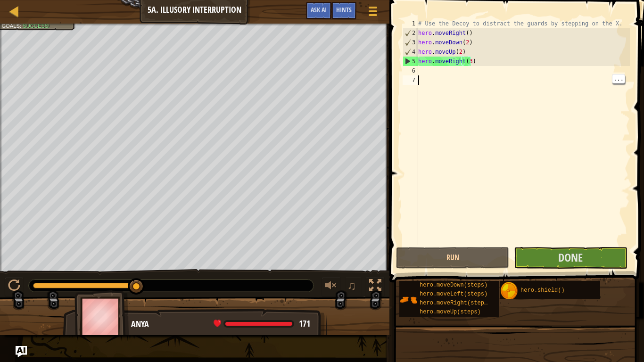 The width and height of the screenshot is (644, 362). What do you see at coordinates (450, 312) in the screenshot?
I see `span: hero.moveUp(steps)` at bounding box center [450, 312].